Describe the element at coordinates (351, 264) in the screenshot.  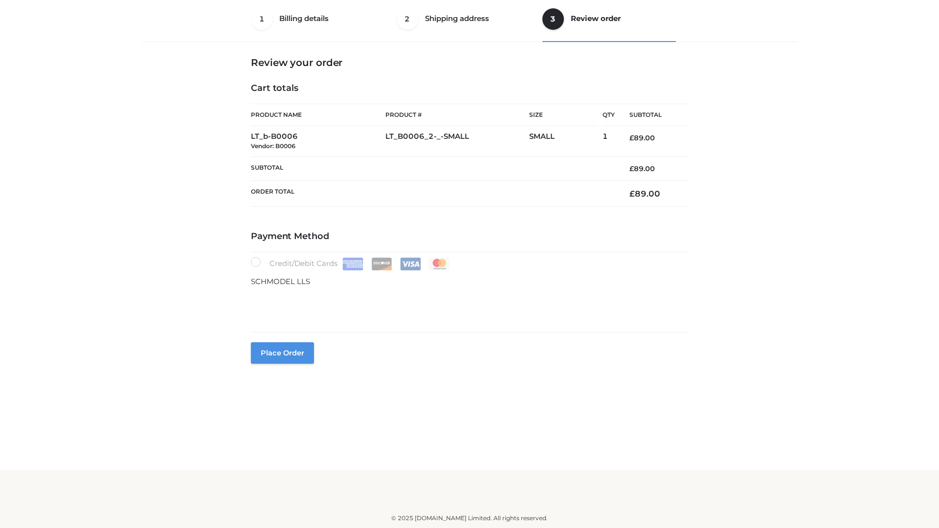
I see `label: Credit/Debit Cards` at that location.